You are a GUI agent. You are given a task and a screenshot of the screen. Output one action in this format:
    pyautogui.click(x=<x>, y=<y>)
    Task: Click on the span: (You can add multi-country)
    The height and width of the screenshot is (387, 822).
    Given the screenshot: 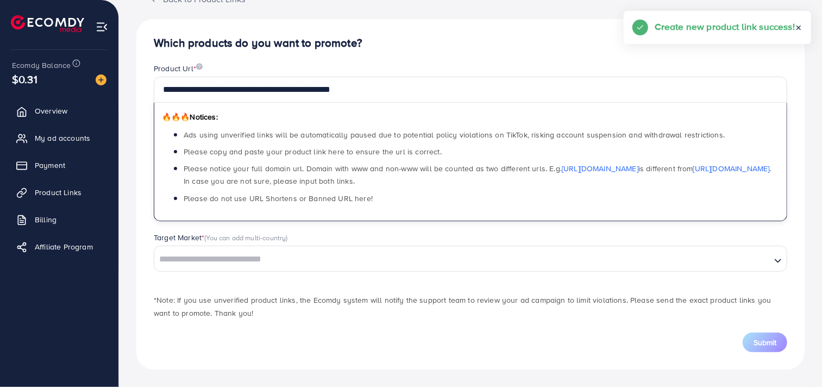 What is the action you would take?
    pyautogui.click(x=246, y=237)
    